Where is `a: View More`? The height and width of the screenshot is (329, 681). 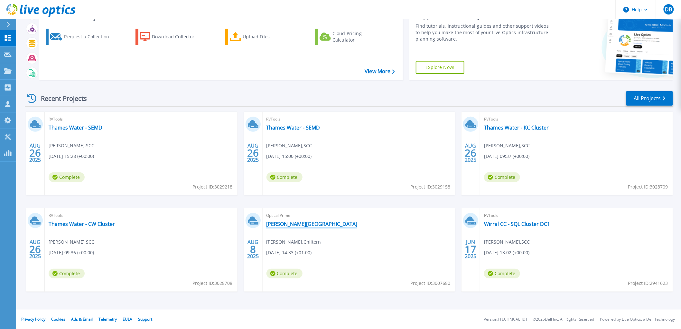 a: View More is located at coordinates (380, 71).